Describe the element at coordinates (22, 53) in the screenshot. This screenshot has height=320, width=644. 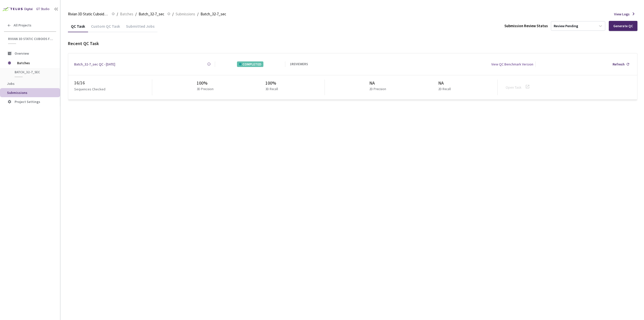
I see `span: Overview` at that location.